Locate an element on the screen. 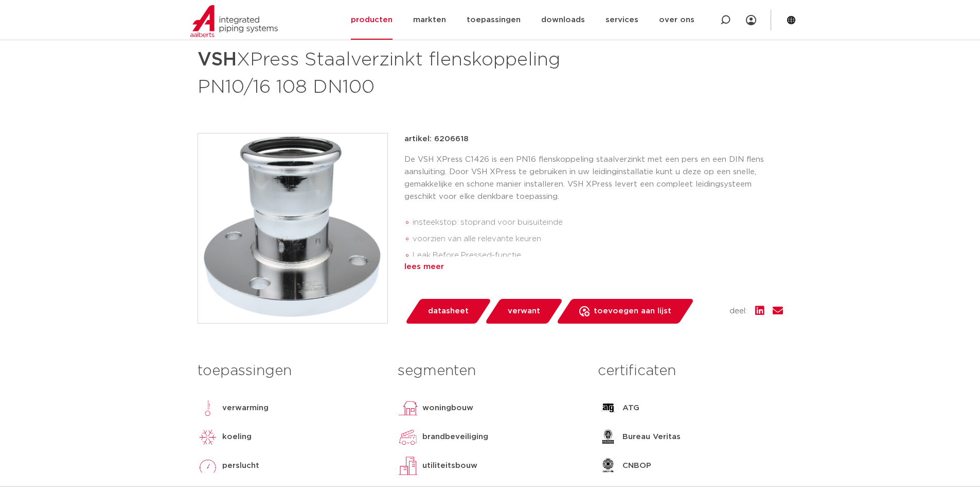 This screenshot has height=487, width=980. h3: certificaten is located at coordinates (691, 371).